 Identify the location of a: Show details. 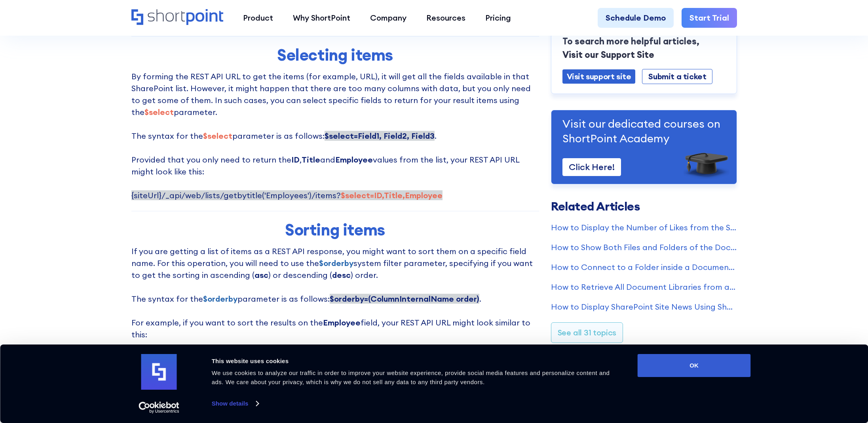
(235, 404).